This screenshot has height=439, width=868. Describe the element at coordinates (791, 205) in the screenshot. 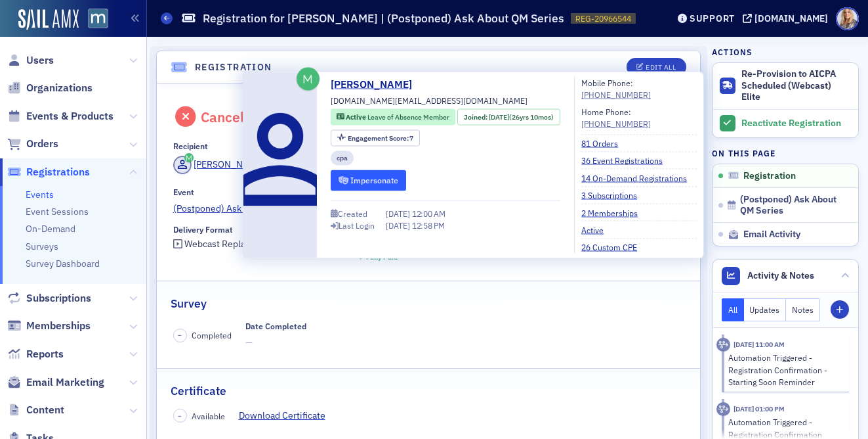

I see `span: (Postponed) Ask About QM Series` at that location.